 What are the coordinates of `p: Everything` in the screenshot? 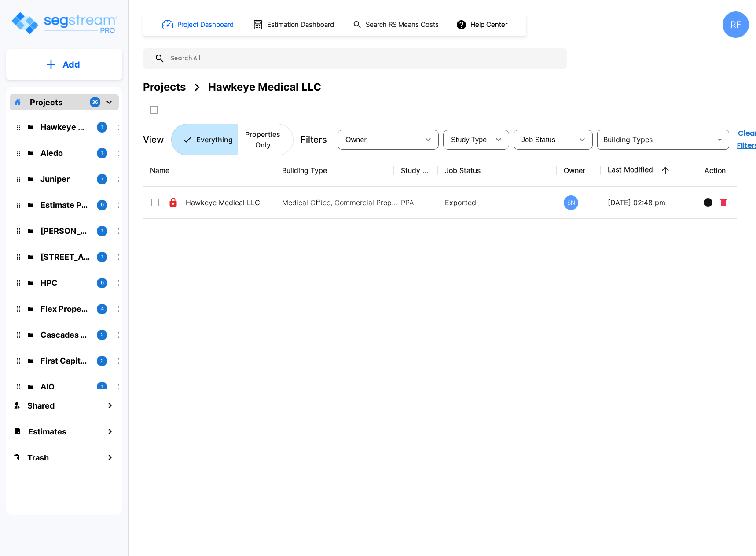 It's located at (214, 140).